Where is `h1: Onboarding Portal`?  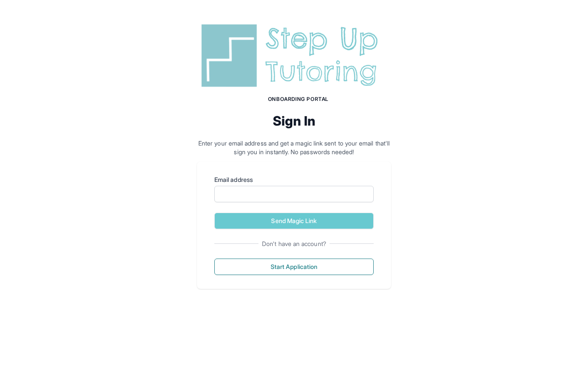 h1: Onboarding Portal is located at coordinates (298, 99).